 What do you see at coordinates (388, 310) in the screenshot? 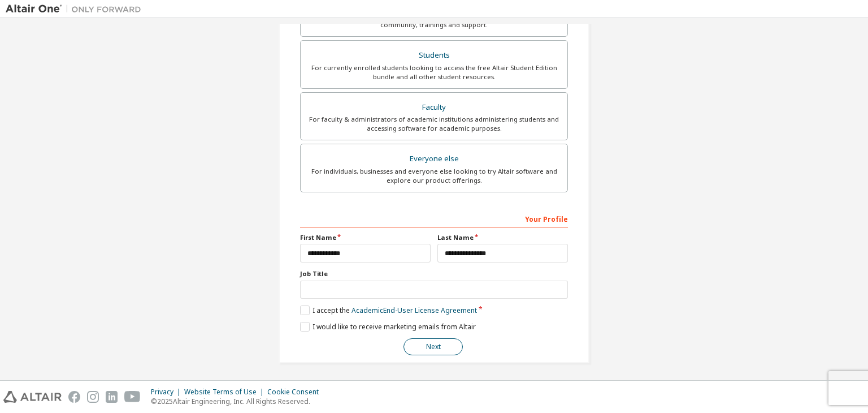
I see `label: I accept the` at bounding box center [388, 310].